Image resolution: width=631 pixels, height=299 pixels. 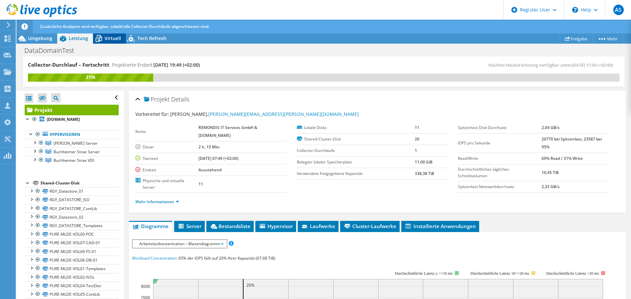 What do you see at coordinates (79, 183) in the screenshot?
I see `div: Shared-Cluster-Disk` at bounding box center [79, 183].